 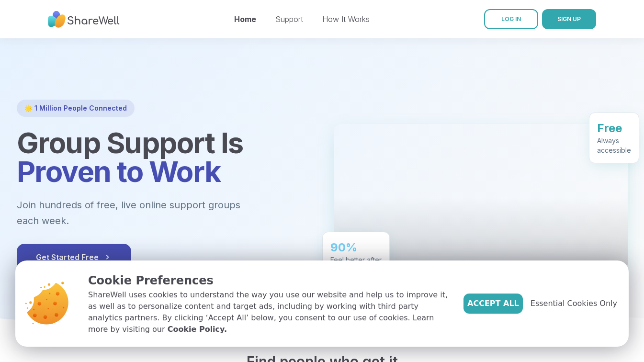 What do you see at coordinates (614, 145) in the screenshot?
I see `div: Always accessible` at bounding box center [614, 145].